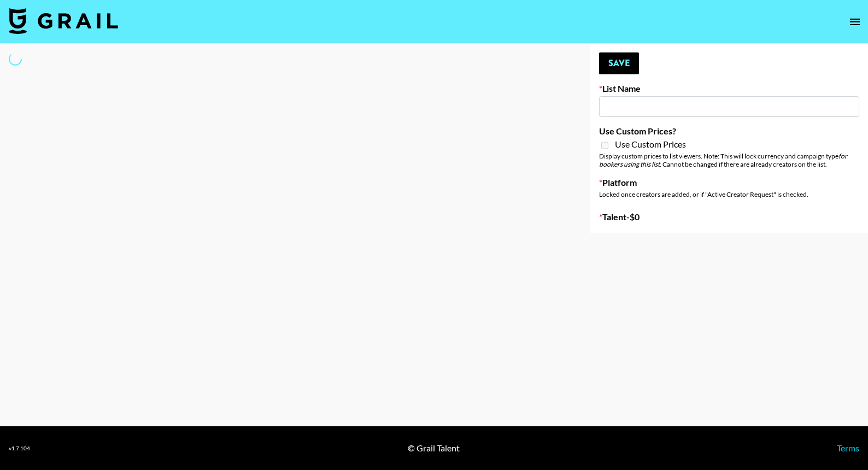 This screenshot has width=868, height=470. I want to click on em: for bookers using this list, so click(723, 160).